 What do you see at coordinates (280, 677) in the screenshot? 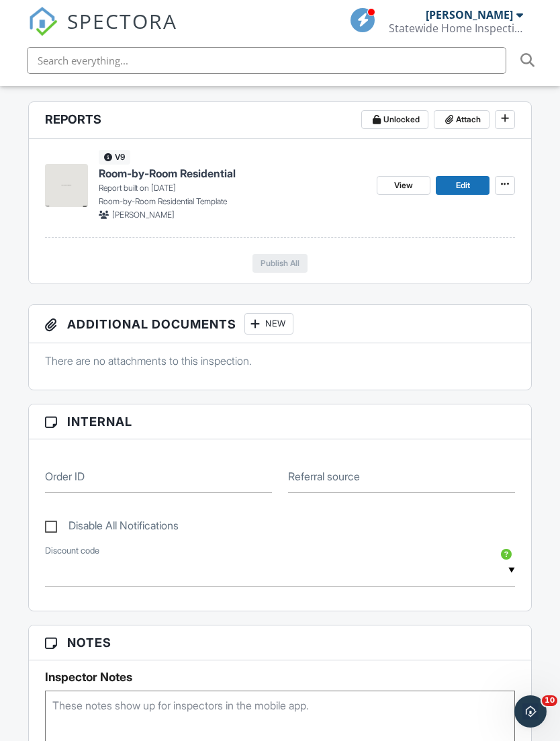
I see `h5: Inspector Notes` at bounding box center [280, 677].